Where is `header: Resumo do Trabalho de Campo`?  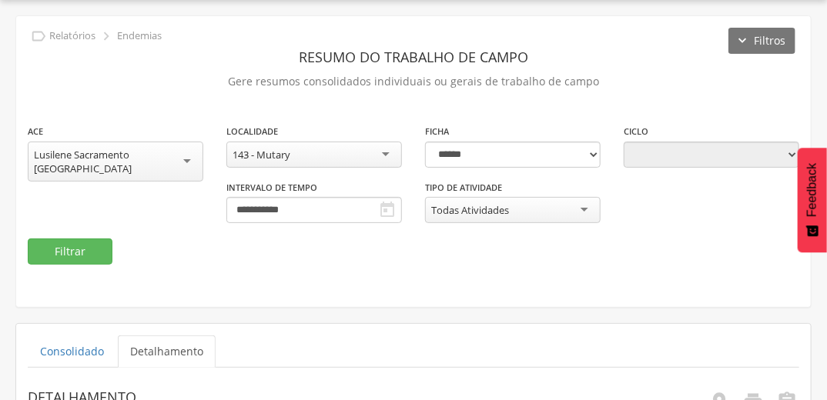
header: Resumo do Trabalho de Campo is located at coordinates (414, 57).